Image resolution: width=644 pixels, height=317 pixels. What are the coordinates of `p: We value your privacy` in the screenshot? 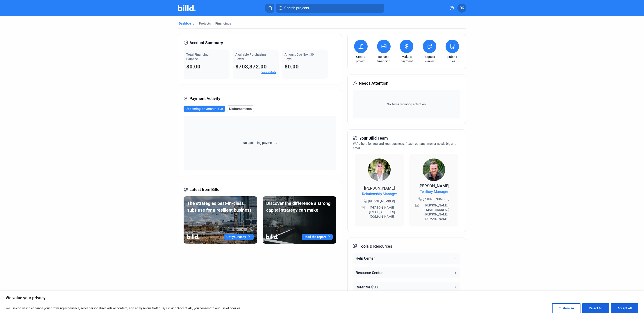 It's located at (322, 298).